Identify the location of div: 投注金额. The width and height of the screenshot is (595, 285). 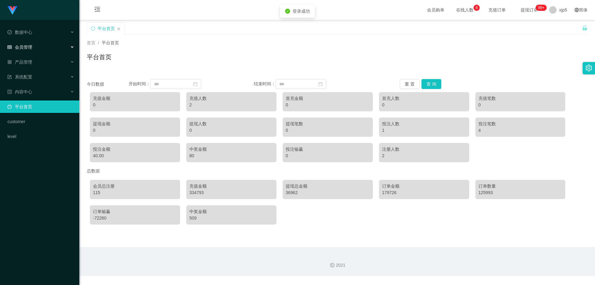
(135, 149).